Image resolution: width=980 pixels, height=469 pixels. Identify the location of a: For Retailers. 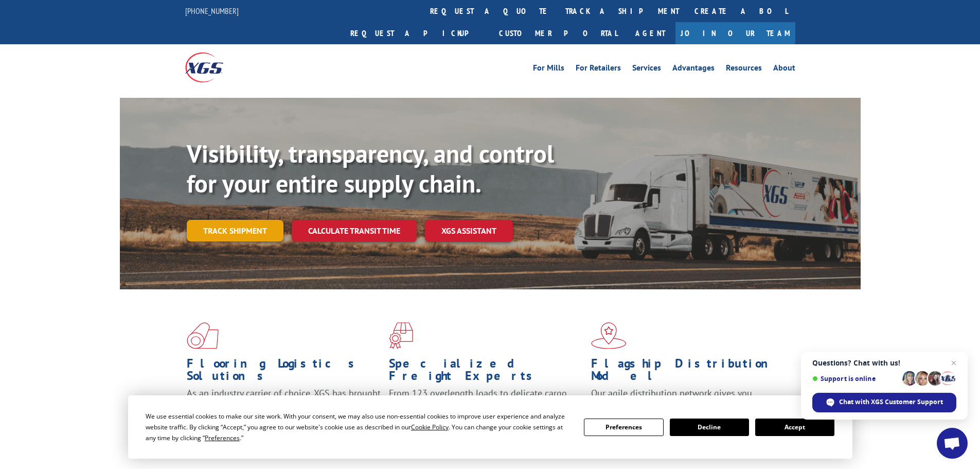
(598, 70).